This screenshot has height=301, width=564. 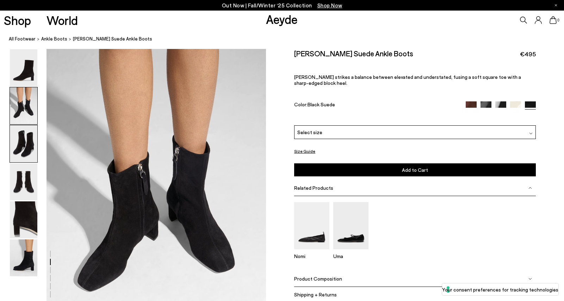 What do you see at coordinates (62, 20) in the screenshot?
I see `a: World` at bounding box center [62, 20].